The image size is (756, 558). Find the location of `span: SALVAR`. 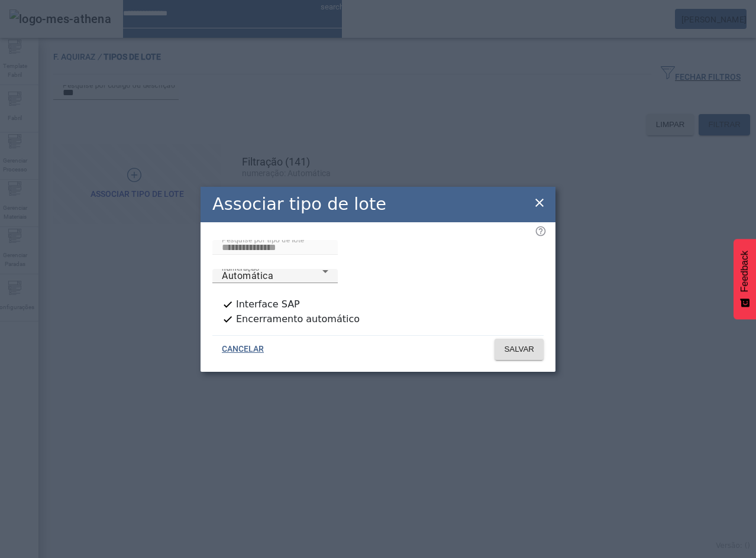

span: SALVAR is located at coordinates (519, 349).